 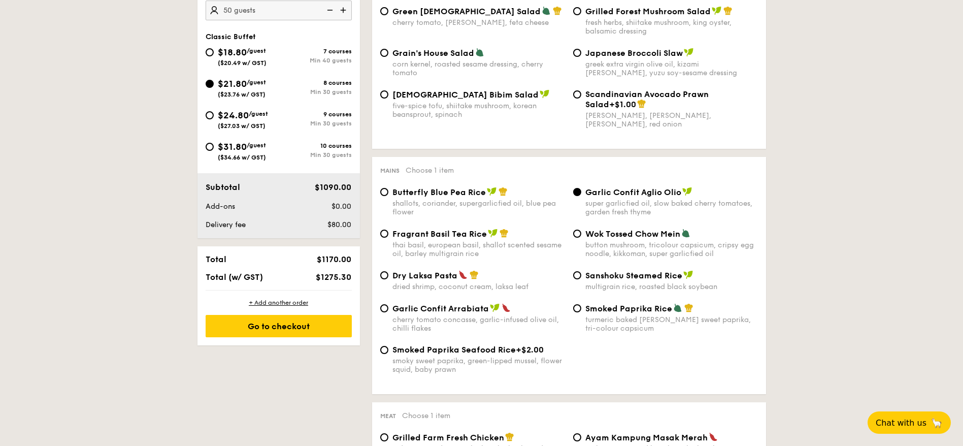 What do you see at coordinates (234, 277) in the screenshot?
I see `span: Total (w/ GST)` at bounding box center [234, 277].